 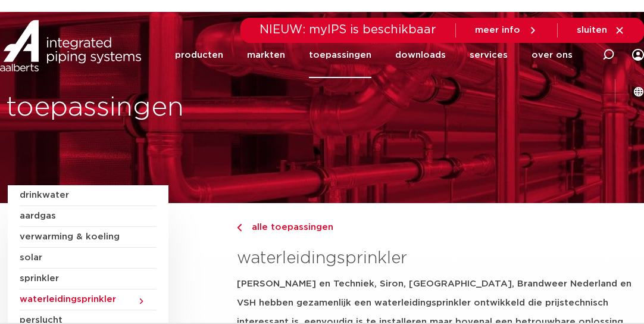 I want to click on a: sprinkler, so click(x=88, y=279).